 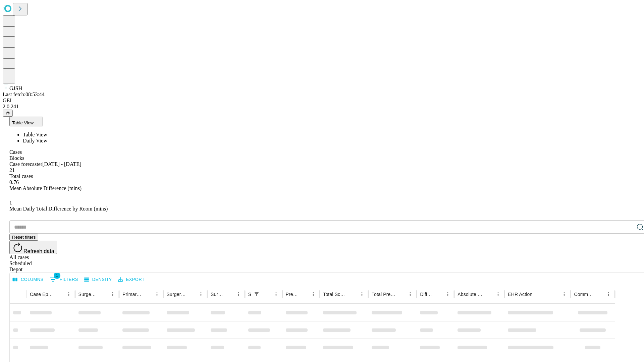 What do you see at coordinates (292, 294) in the screenshot?
I see `div: Predicted In Room Duration` at bounding box center [292, 294].